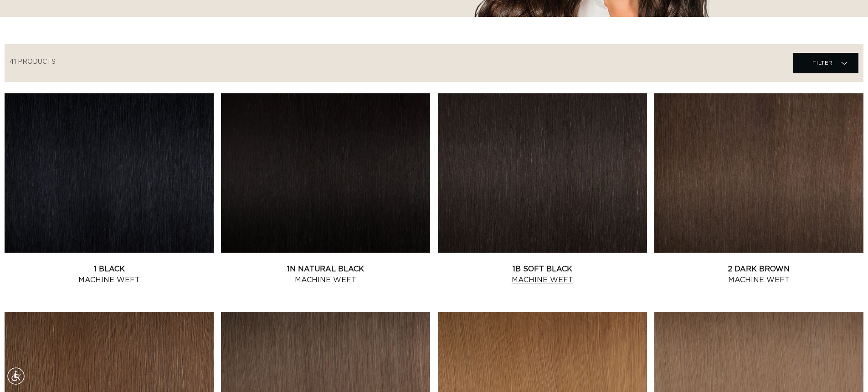 Image resolution: width=868 pixels, height=392 pixels. I want to click on a: 2 Dark Brown Machine Weft, so click(758, 274).